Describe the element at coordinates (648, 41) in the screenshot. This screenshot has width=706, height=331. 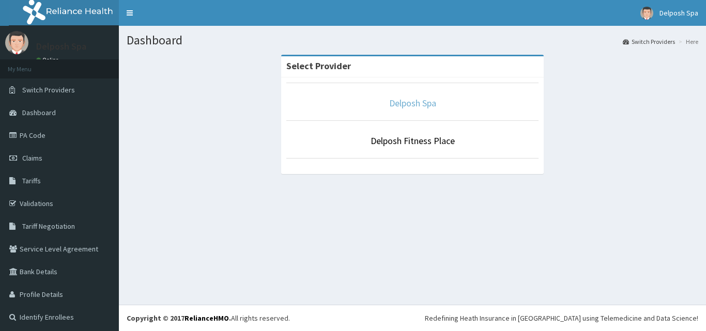
I see `a: Switch Providers` at that location.